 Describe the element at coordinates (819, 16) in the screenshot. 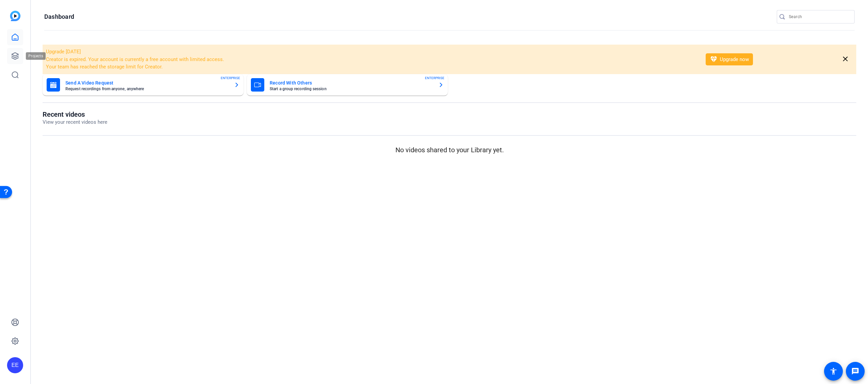

I see `input: Search` at that location.